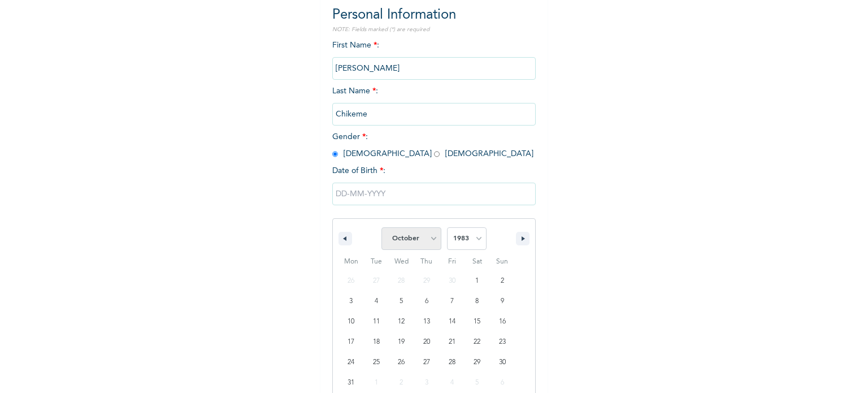 The image size is (868, 393). Describe the element at coordinates (434, 15) in the screenshot. I see `h2: Personal Information` at that location.